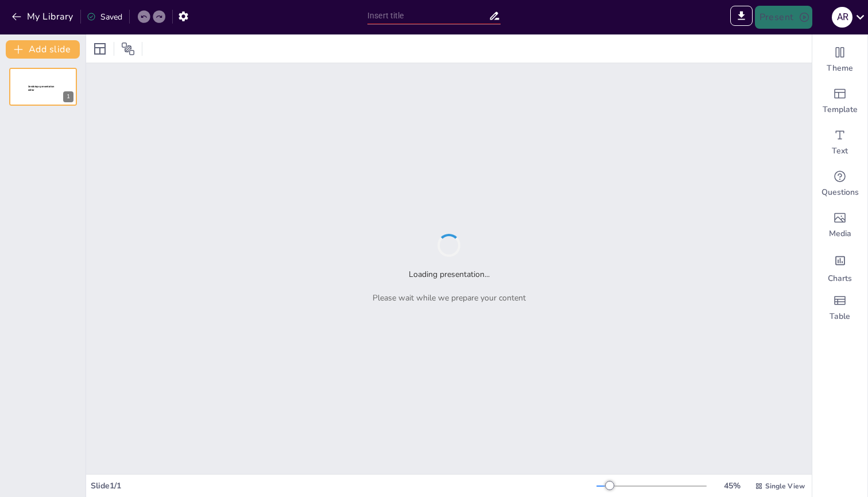 Image resolution: width=868 pixels, height=497 pixels. What do you see at coordinates (105, 17) in the screenshot?
I see `div: Saved` at bounding box center [105, 17].